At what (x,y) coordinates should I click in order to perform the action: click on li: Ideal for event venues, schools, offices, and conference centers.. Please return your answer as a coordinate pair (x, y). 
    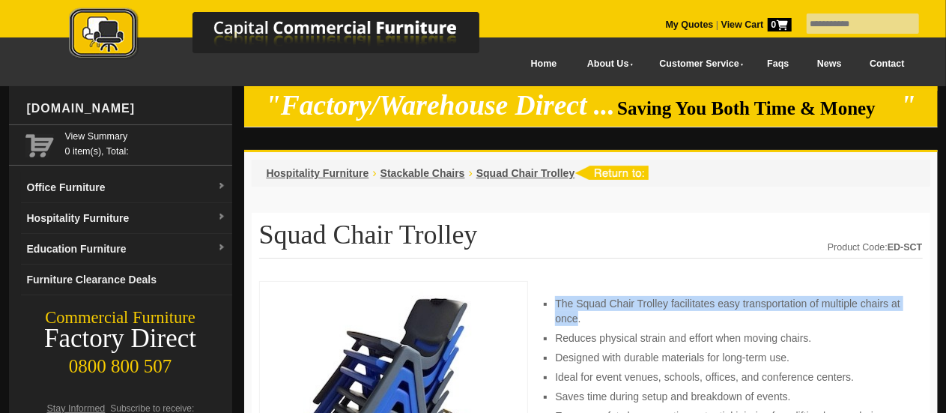
    Looking at the image, I should click on (731, 377).